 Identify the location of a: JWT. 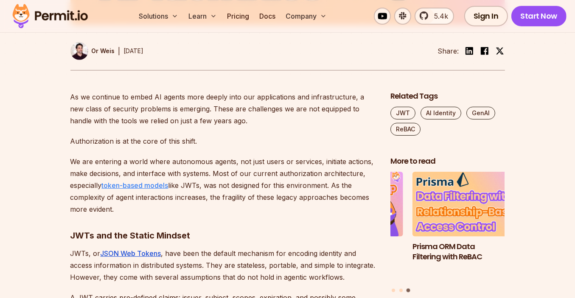
(403, 113).